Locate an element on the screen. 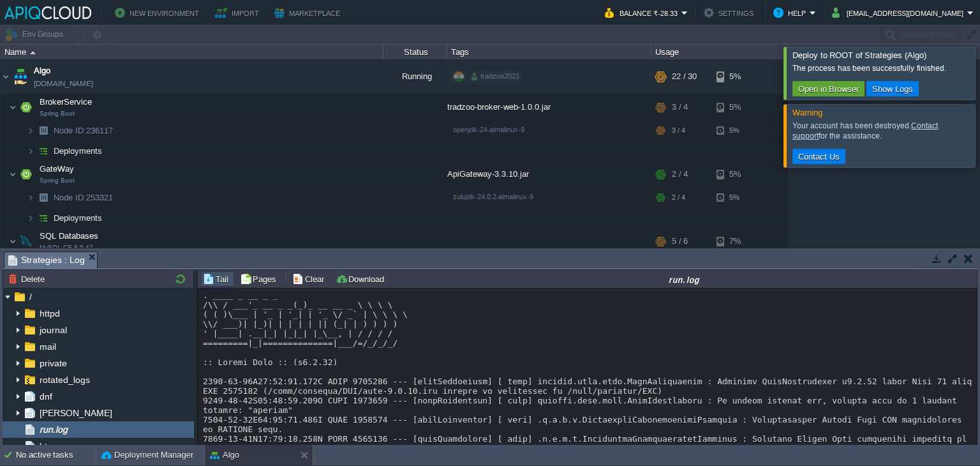 The width and height of the screenshot is (980, 466). button: Algo is located at coordinates (225, 455).